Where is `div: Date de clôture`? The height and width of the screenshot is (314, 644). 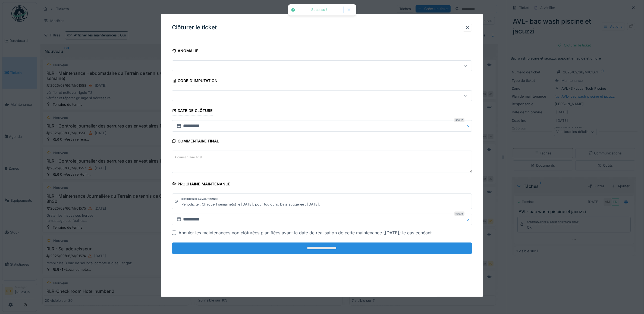 div: Date de clôture is located at coordinates (192, 111).